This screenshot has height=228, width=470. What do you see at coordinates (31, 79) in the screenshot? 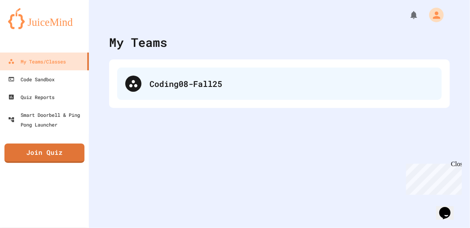
I see `div: Code Sandbox` at bounding box center [31, 79].